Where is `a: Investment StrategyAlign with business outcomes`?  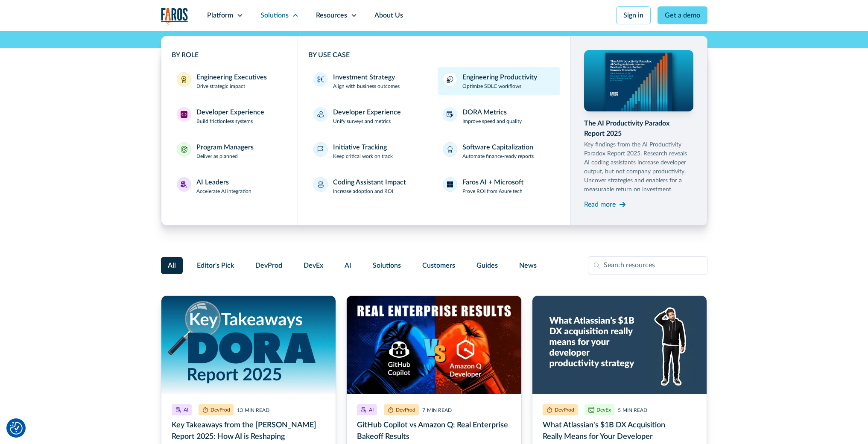
a: Investment StrategyAlign with business outcomes is located at coordinates (369, 81).